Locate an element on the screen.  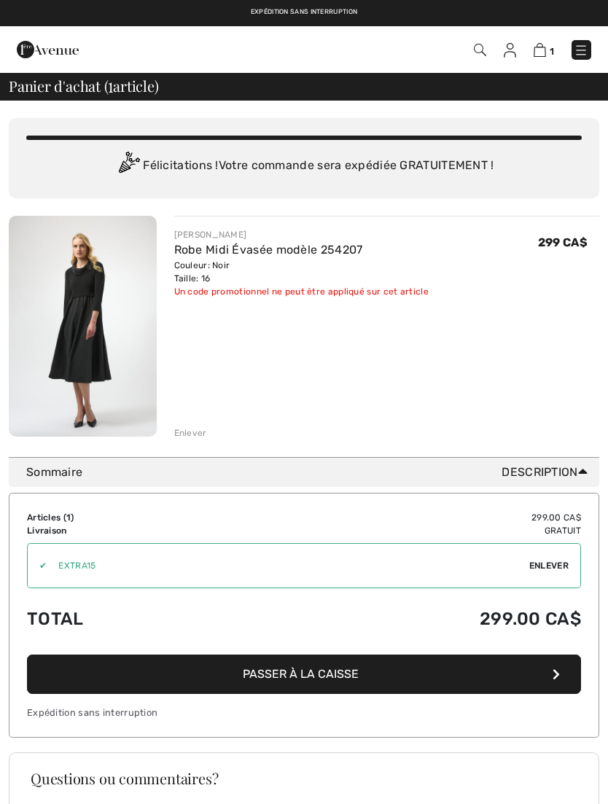
img: Congratulation2.svg is located at coordinates (128, 166).